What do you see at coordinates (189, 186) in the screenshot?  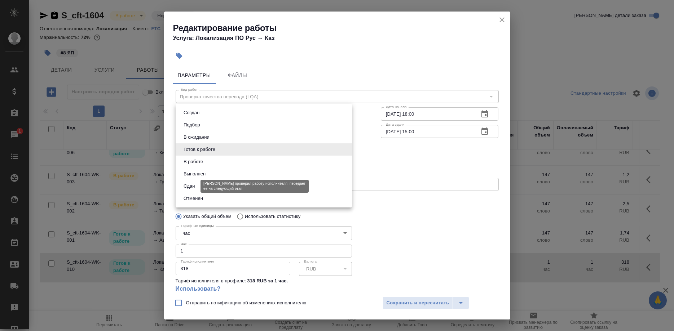 I see `button: Сдан` at bounding box center [189, 186].